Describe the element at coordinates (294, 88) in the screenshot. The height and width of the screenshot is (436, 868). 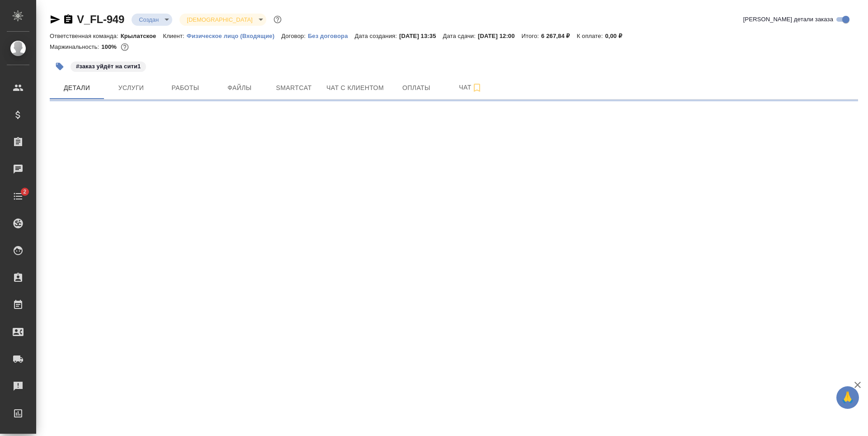
I see `span: Smartcat` at that location.